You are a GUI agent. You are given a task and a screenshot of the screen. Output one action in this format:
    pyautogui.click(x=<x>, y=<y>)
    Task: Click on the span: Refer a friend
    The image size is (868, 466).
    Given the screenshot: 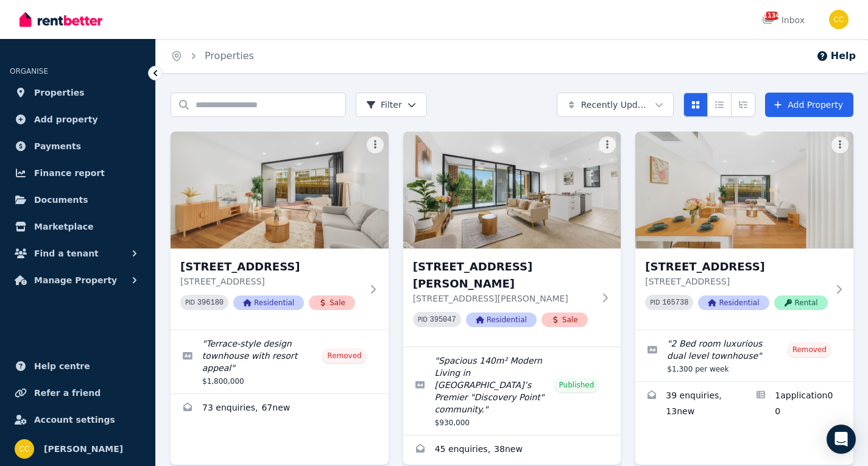 What is the action you would take?
    pyautogui.click(x=67, y=393)
    